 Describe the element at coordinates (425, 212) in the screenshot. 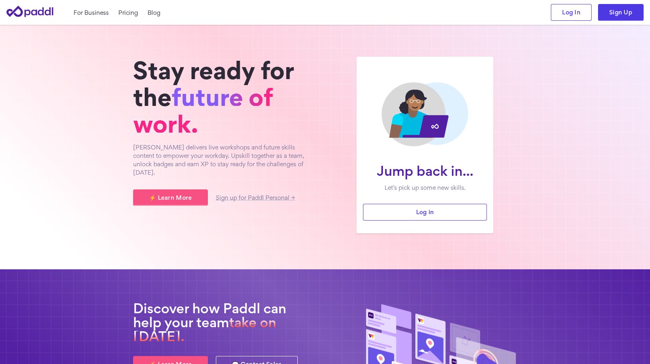

I see `a: Log in` at that location.